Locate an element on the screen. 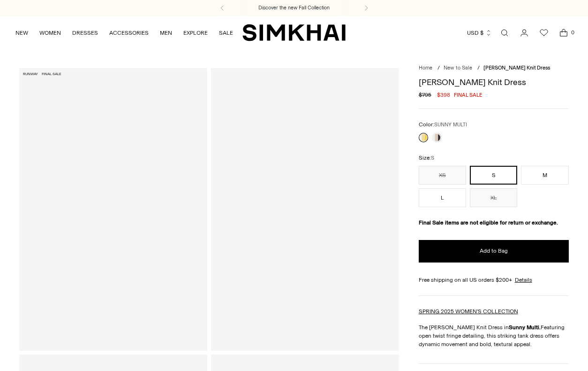 This screenshot has width=588, height=371. a: New to Sale is located at coordinates (457, 68).